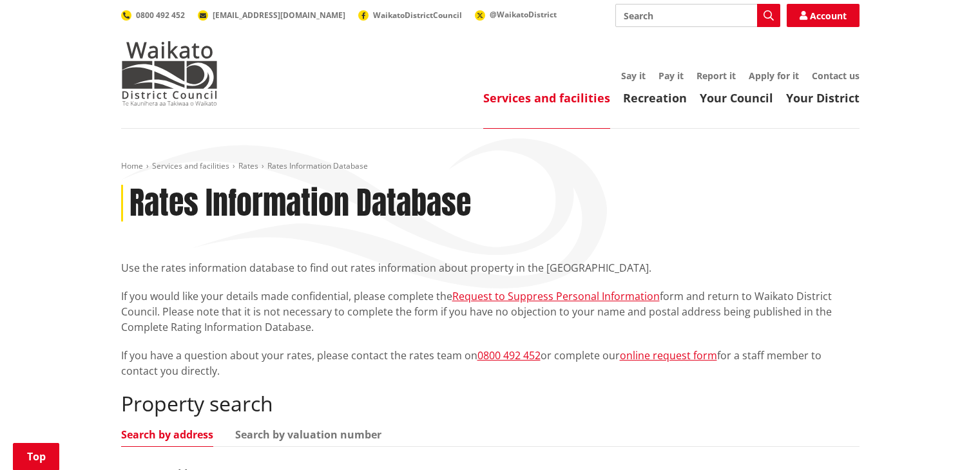  Describe the element at coordinates (836, 75) in the screenshot. I see `a: Contact us` at that location.